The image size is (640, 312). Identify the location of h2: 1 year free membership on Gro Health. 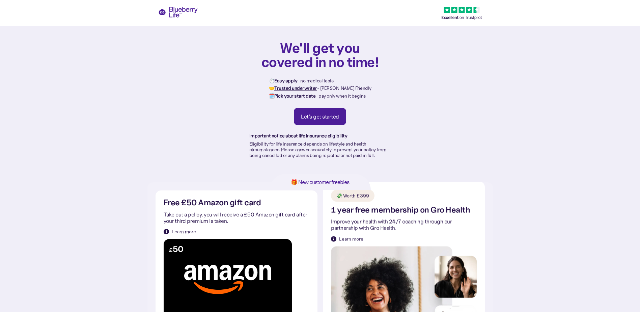
(401, 210).